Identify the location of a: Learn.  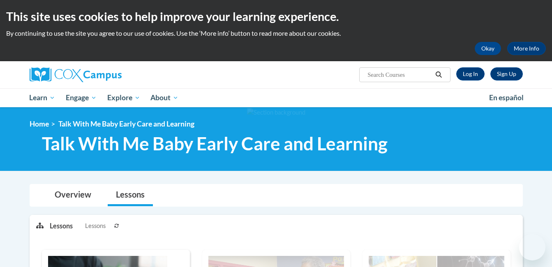
(42, 98).